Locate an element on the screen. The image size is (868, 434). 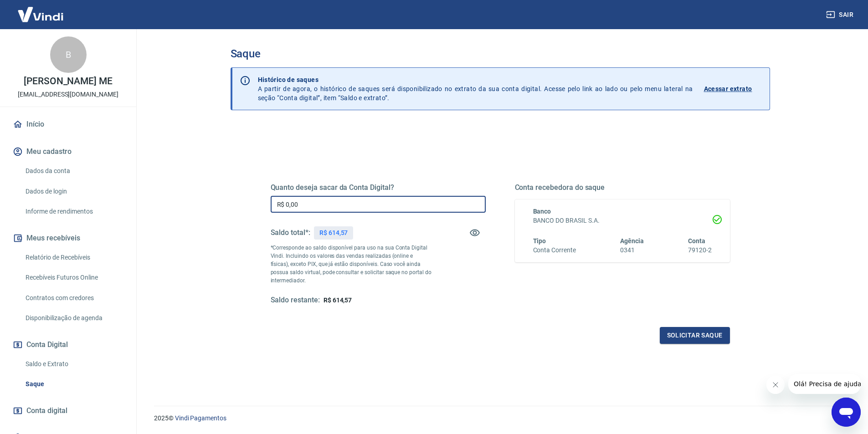
span: Olá! Precisa de ajuda? is located at coordinates (41, 10).